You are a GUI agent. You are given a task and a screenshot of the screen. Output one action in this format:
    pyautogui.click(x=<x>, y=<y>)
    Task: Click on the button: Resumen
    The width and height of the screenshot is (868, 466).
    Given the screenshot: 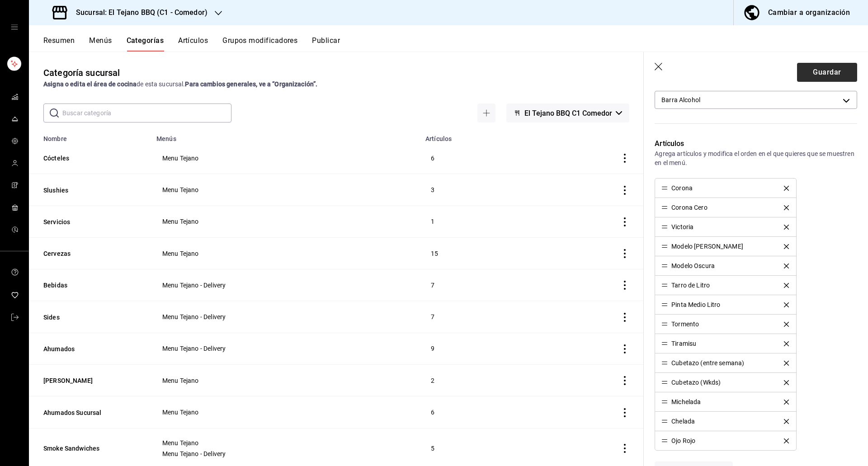 What is the action you would take?
    pyautogui.click(x=59, y=44)
    